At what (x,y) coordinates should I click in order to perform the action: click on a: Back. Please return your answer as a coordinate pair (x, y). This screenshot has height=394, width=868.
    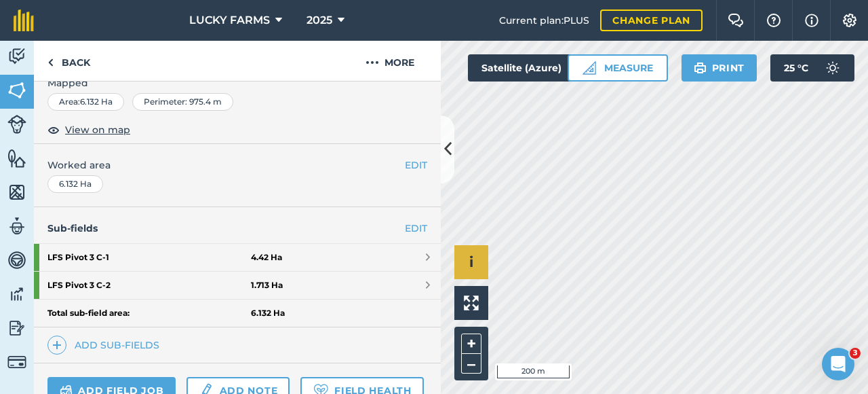
    Looking at the image, I should click on (68, 60).